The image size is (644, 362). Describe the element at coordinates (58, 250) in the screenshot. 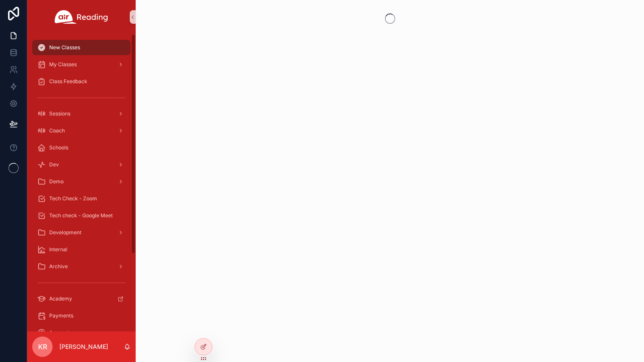

I see `span: Internal` at that location.